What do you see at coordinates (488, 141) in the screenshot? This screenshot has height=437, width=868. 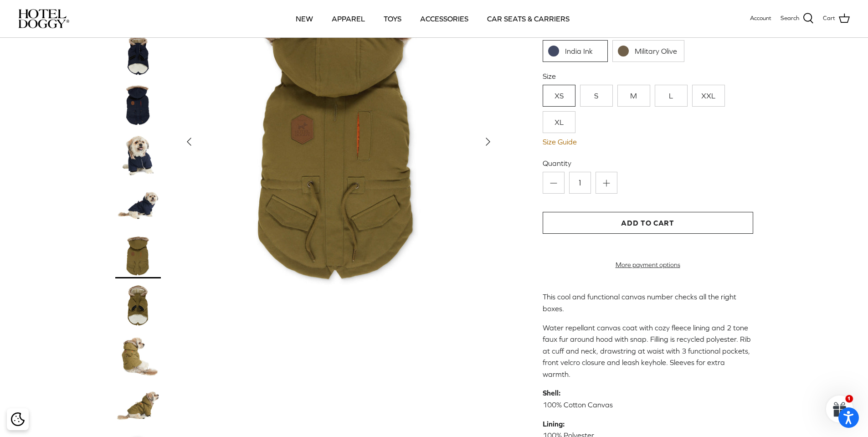 I see `button: Next` at bounding box center [488, 141].